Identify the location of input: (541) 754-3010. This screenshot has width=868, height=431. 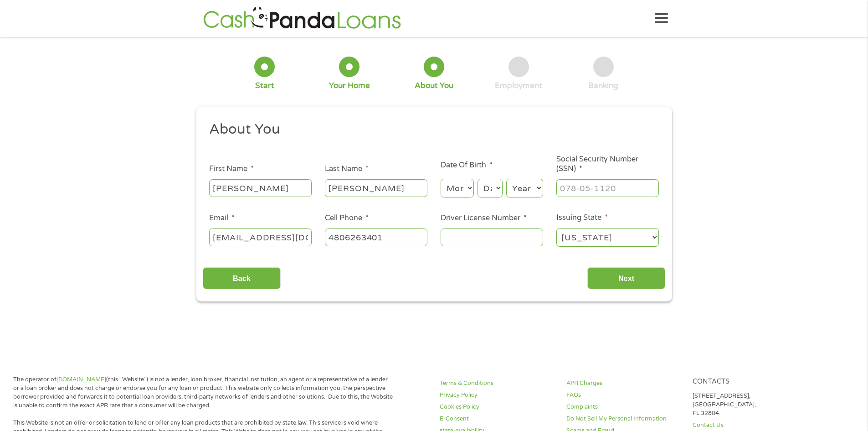
(376, 237).